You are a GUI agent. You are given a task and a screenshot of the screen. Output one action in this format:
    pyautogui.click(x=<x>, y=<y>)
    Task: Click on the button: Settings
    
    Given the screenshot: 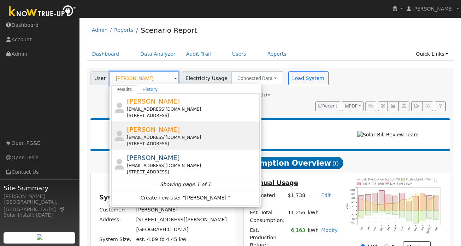 What is the action you would take?
    pyautogui.click(x=427, y=107)
    